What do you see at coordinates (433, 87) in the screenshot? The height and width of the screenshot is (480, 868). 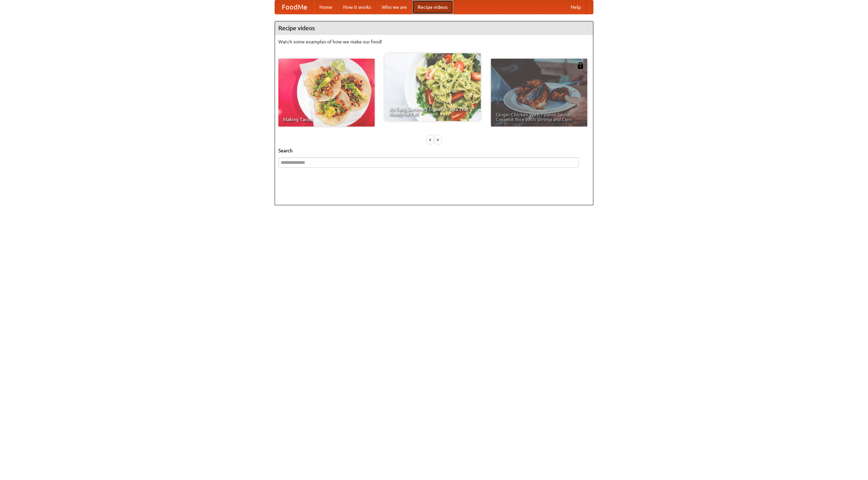 I see `a: An Easy, Summery Tomato Pasta That's Ready for Fall` at bounding box center [433, 87].